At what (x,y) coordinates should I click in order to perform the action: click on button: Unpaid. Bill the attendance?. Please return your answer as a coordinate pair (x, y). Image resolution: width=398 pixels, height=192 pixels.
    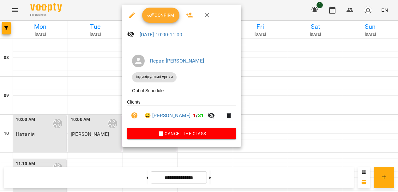
    Looking at the image, I should click on (135, 116).